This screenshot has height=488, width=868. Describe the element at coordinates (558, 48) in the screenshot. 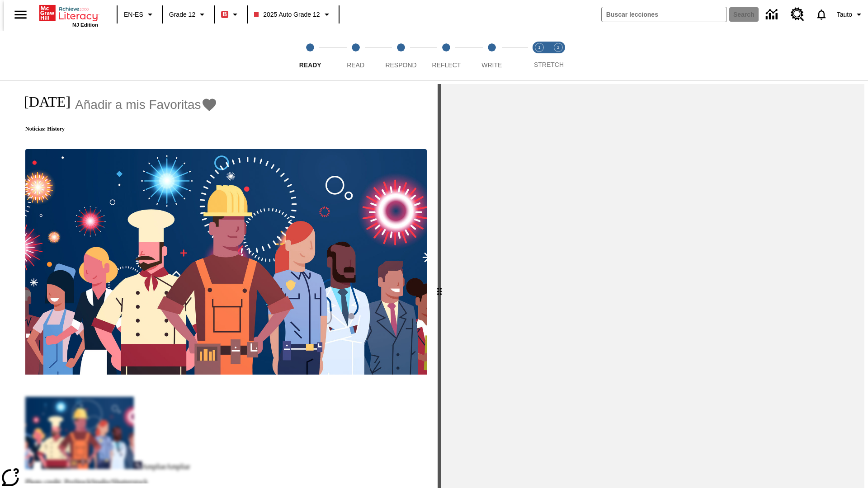

I see `text: 2` at that location.